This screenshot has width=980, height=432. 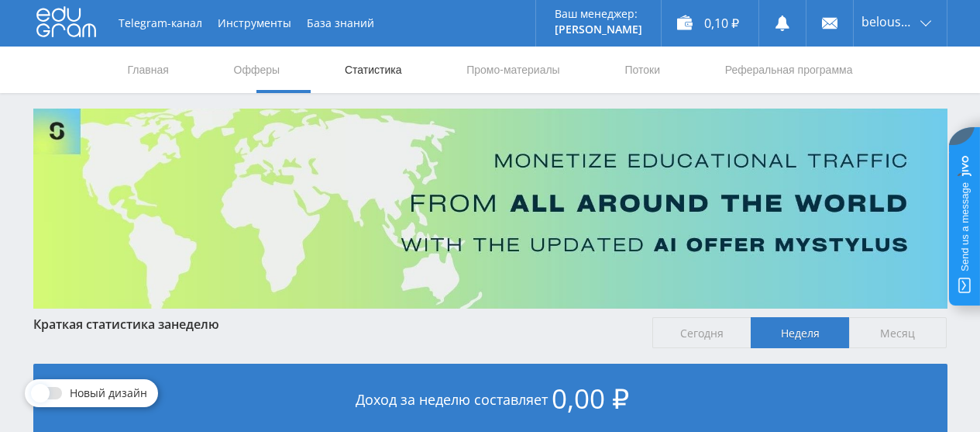 What do you see at coordinates (889, 22) in the screenshot?
I see `span: belousova1964` at bounding box center [889, 22].